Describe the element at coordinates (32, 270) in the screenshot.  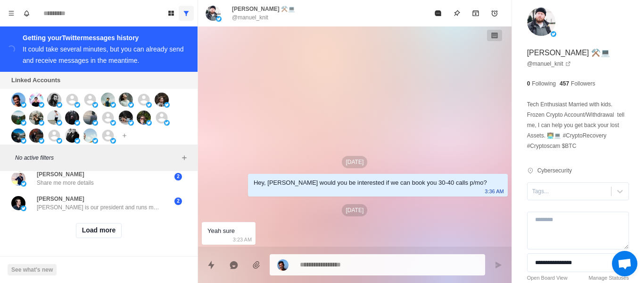
I see `button: See what's new` at that location.